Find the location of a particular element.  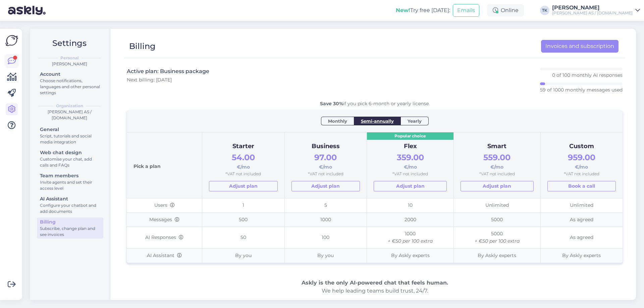

span: 97.00 is located at coordinates (325, 157).